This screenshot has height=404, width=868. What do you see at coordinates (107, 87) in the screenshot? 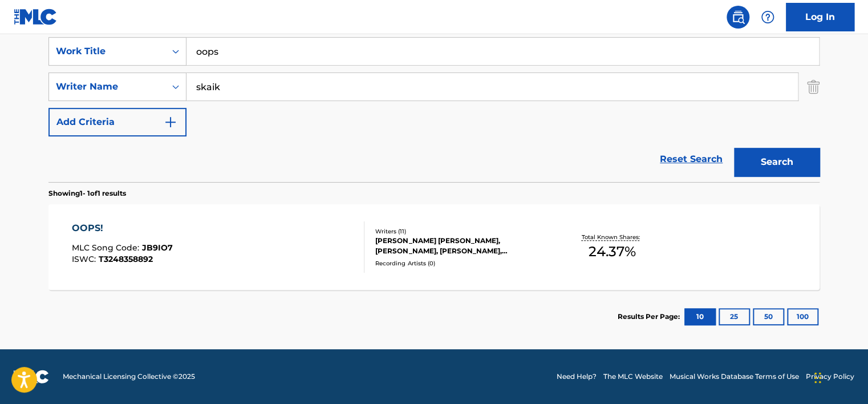
I see `div: Writer Name` at bounding box center [107, 87].